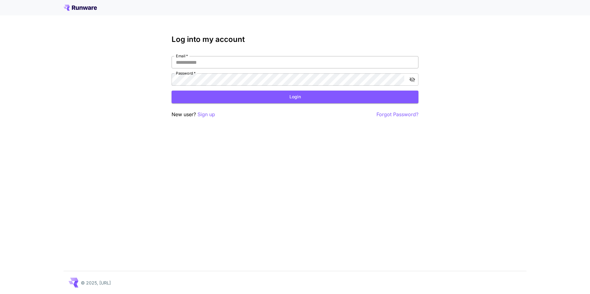  Describe the element at coordinates (193, 114) in the screenshot. I see `p: New user?` at that location.